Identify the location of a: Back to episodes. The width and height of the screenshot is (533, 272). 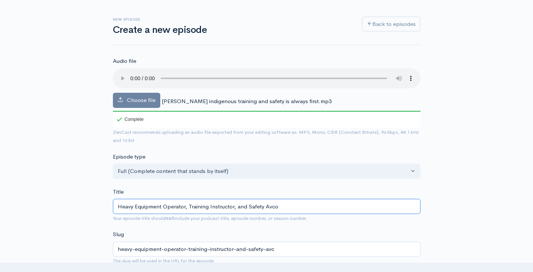
(391, 24).